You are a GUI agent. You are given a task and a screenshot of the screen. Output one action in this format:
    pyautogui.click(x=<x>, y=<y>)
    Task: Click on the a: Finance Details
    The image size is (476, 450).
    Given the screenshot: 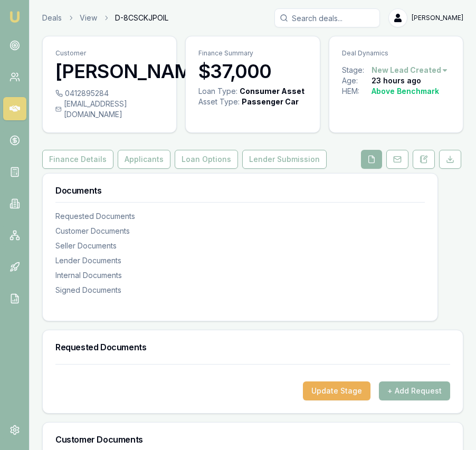 What is the action you would take?
    pyautogui.click(x=79, y=159)
    